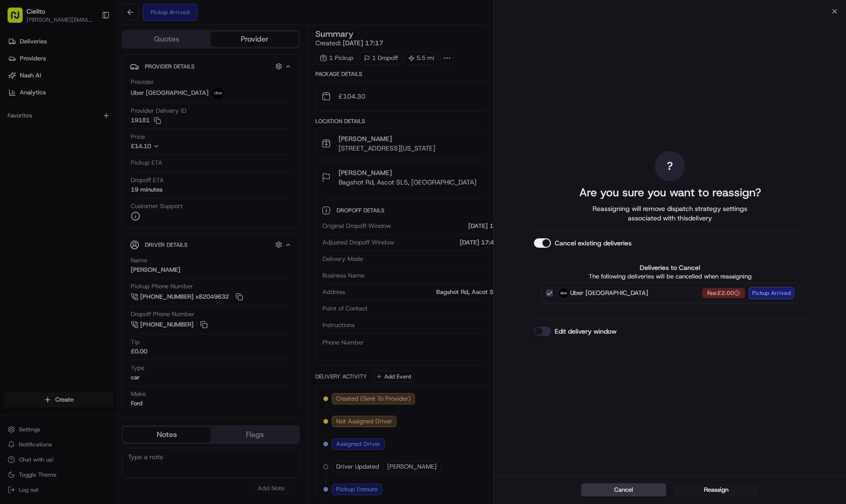  I want to click on span: Knowledge Base, so click(45, 142).